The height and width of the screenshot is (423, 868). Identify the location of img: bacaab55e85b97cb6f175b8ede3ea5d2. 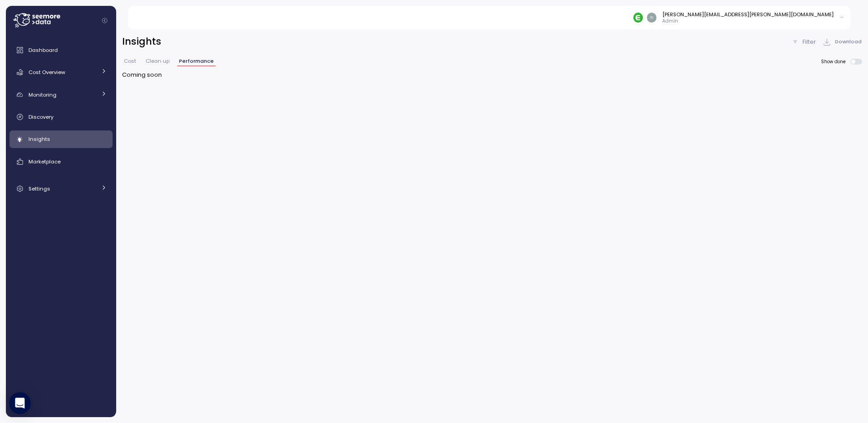
(652, 17).